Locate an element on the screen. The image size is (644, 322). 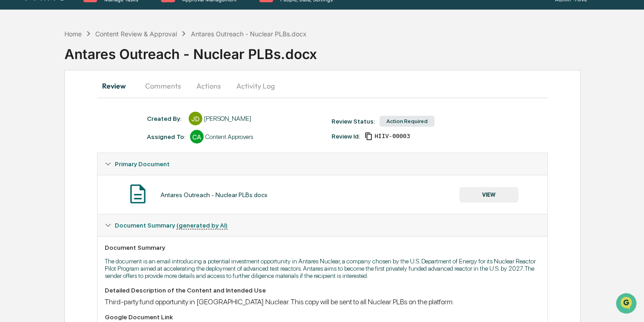
span: Preclearance is located at coordinates (38, 119).